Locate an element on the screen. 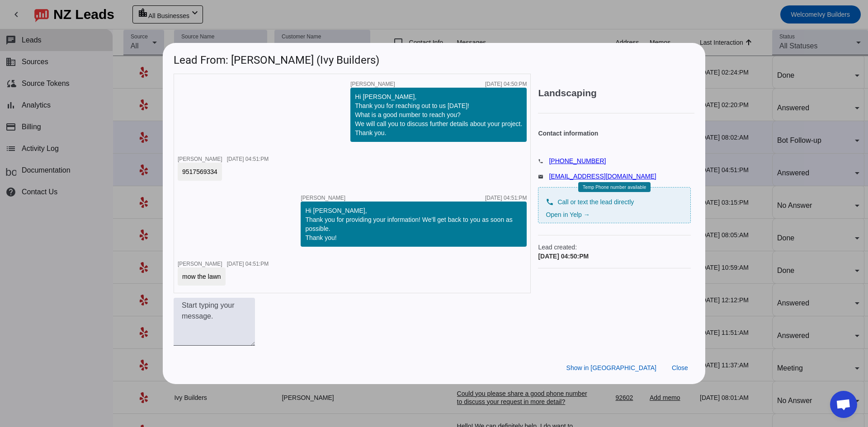 This screenshot has width=868, height=427. a: Open in Yelp → is located at coordinates (567, 215).